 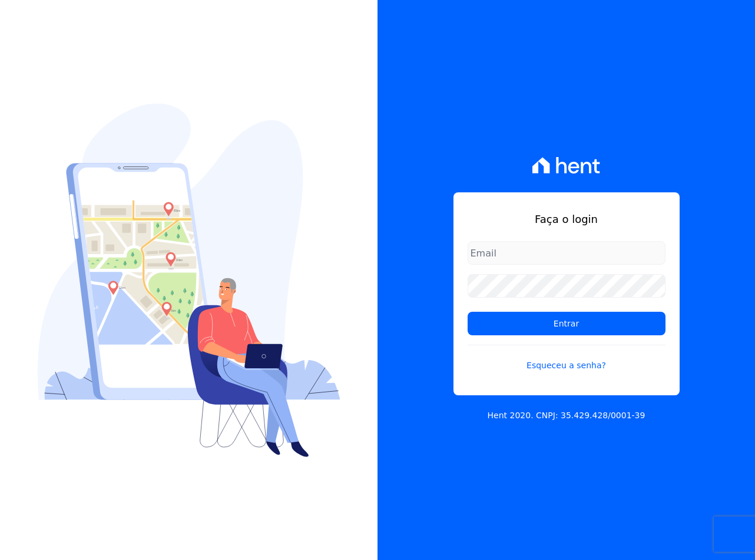 I want to click on img: Login, so click(x=189, y=280).